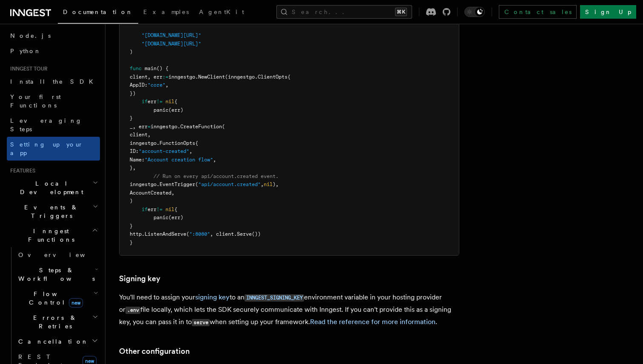 The image size is (643, 364). What do you see at coordinates (166, 13) in the screenshot?
I see `a: Examples` at bounding box center [166, 13].